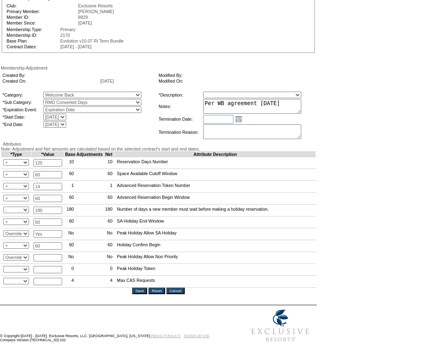 The height and width of the screenshot is (358, 441). I want to click on td: Created On:, so click(51, 81).